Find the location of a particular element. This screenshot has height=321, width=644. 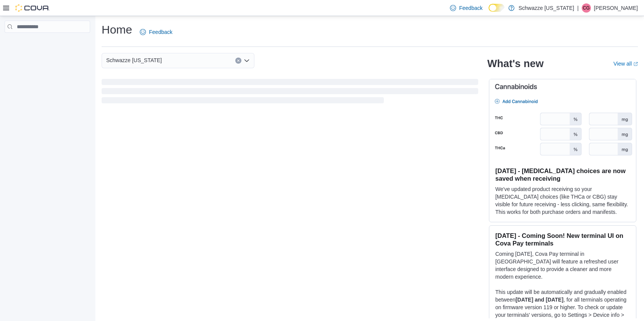

a: View allExternal link is located at coordinates (625, 64).